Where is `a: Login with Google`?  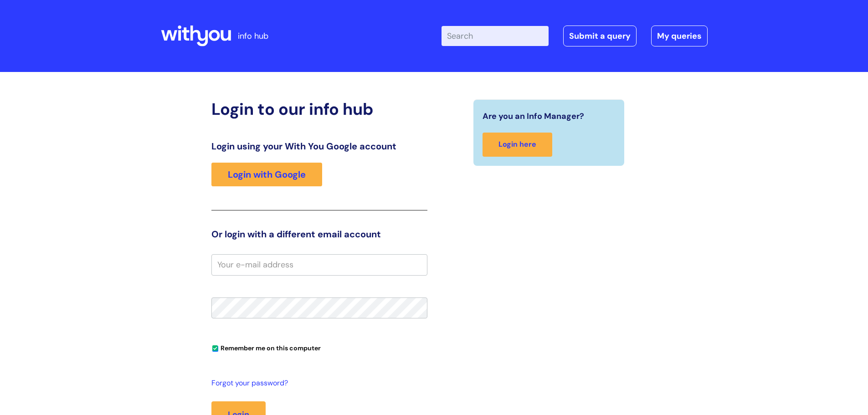
a: Login with Google is located at coordinates (267, 175).